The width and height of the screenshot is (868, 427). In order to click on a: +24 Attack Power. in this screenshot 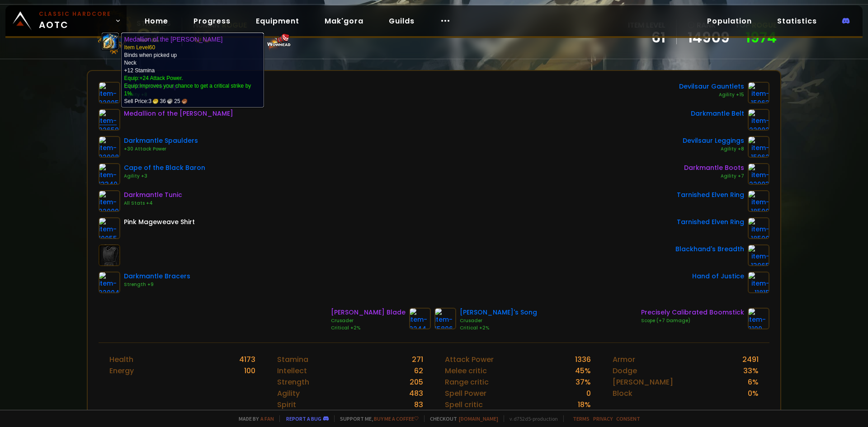, I will do `click(161, 78)`.